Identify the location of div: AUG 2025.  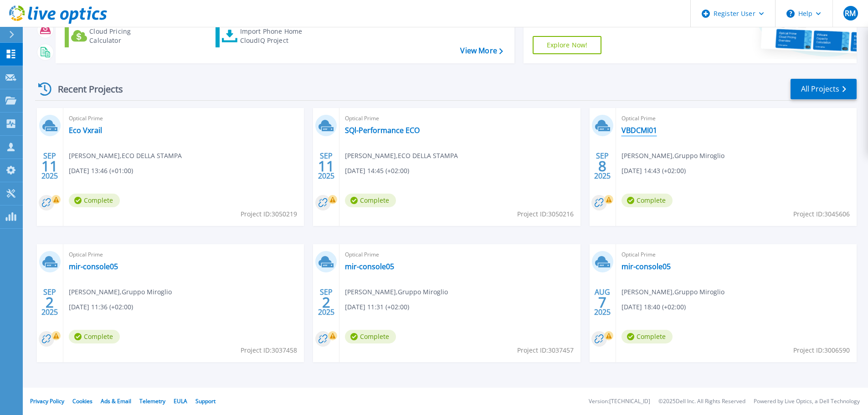
(602, 302).